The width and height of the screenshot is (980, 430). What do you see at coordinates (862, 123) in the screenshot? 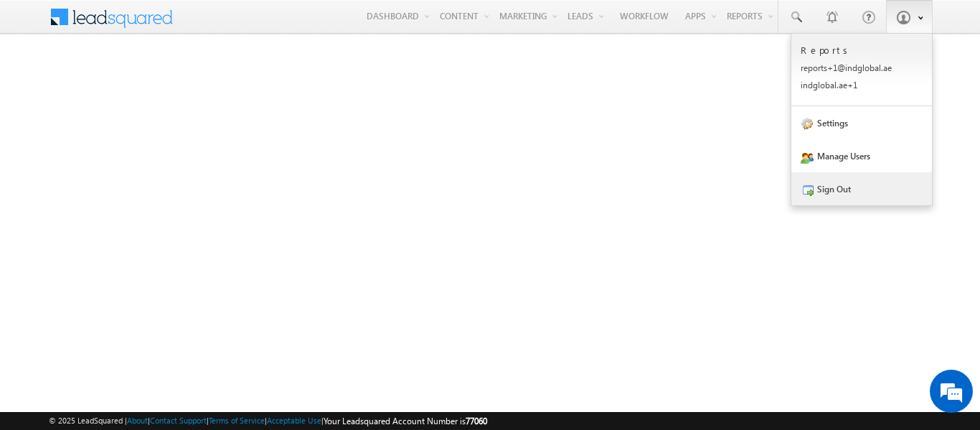
I see `a: Settings` at bounding box center [862, 123].